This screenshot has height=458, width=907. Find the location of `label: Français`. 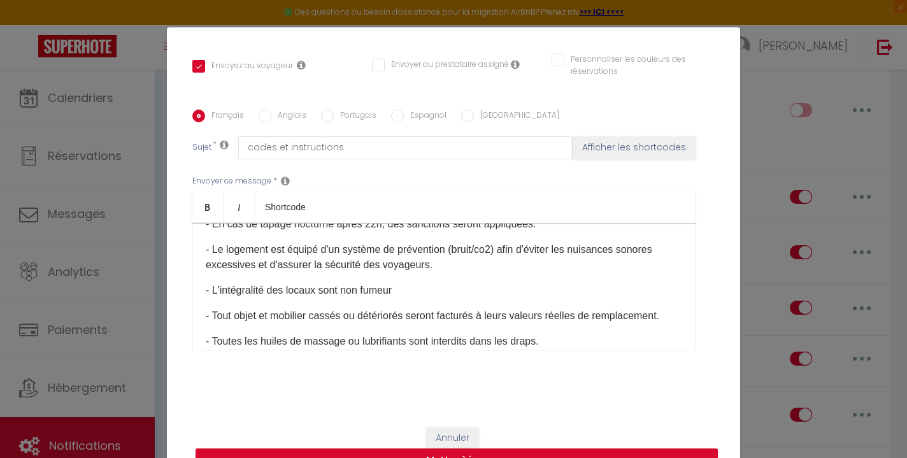

label: Français is located at coordinates (224, 117).